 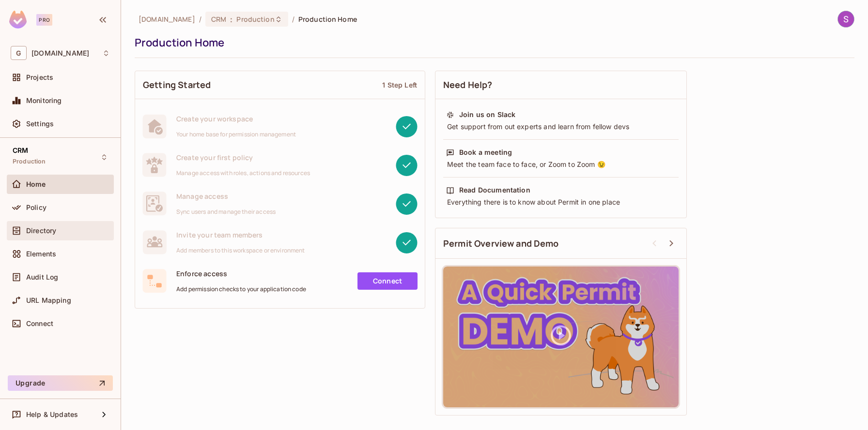 I want to click on span: Manage access with roles, actions and resources, so click(x=243, y=173).